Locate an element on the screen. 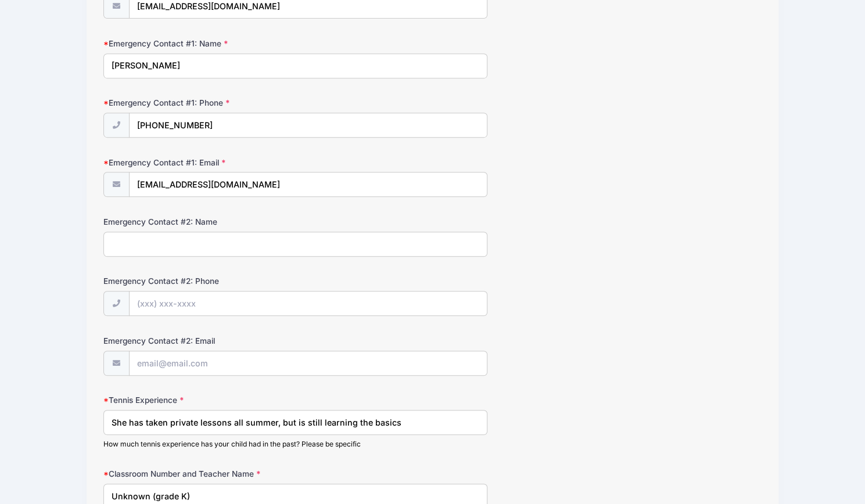 The width and height of the screenshot is (865, 504). label: Emergency Contact #1: Name is located at coordinates (213, 44).